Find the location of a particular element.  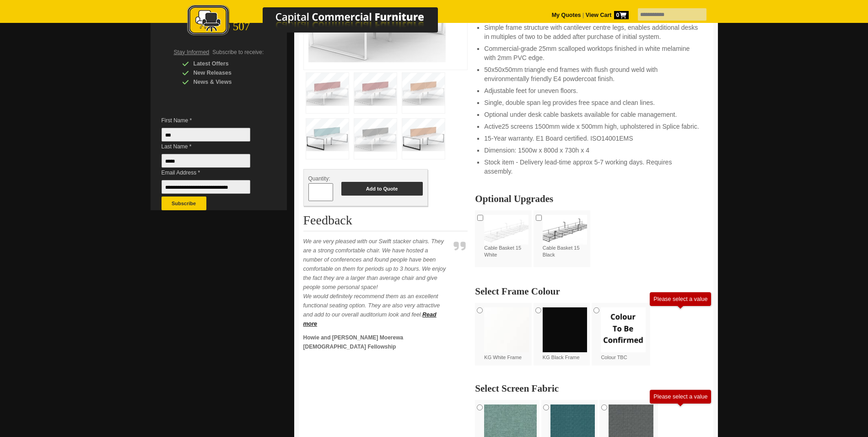

span: Email Address * is located at coordinates (213, 172).